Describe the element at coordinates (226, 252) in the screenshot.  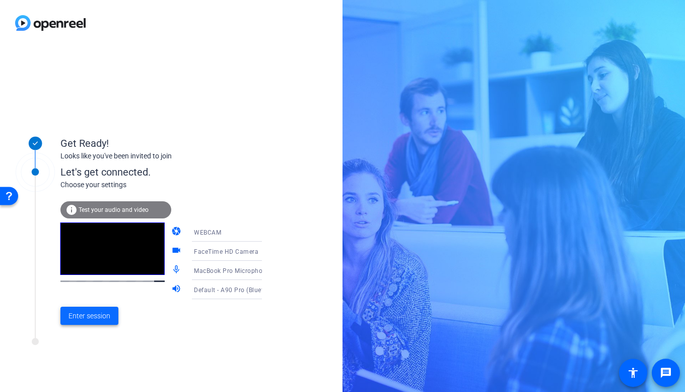
I see `span: FaceTime HD Camera` at that location.